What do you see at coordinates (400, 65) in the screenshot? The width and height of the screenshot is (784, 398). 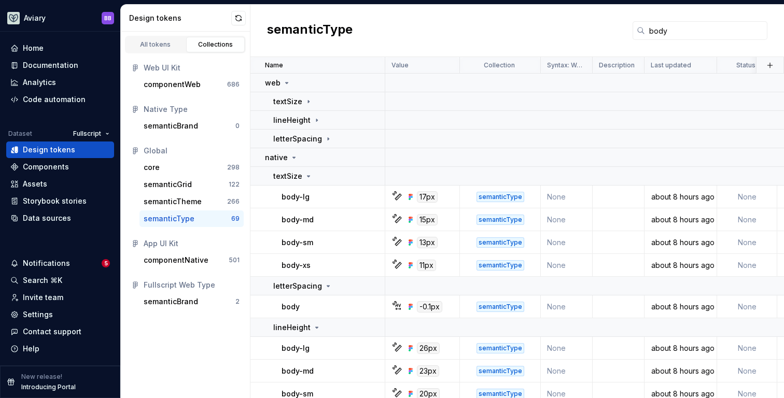 I see `p: Value` at bounding box center [400, 65].